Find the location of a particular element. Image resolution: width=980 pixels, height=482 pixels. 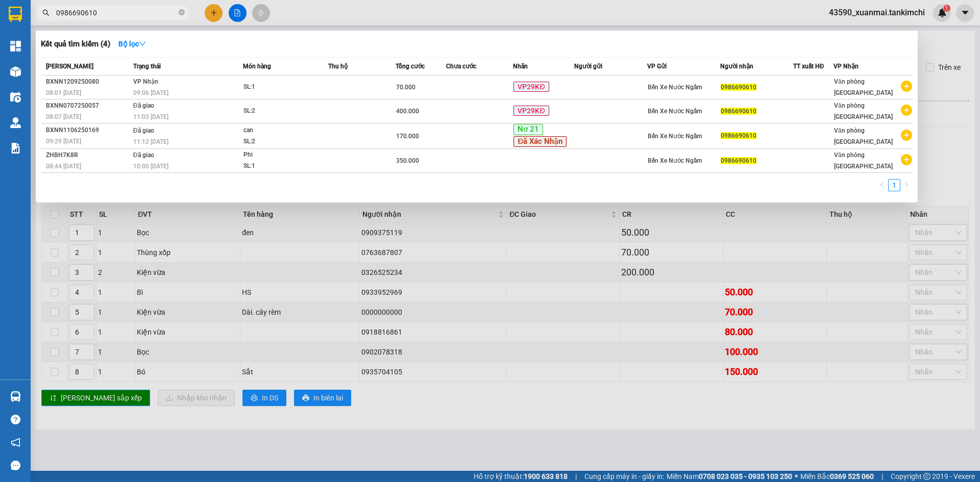

span: 170.000 is located at coordinates (408, 136).